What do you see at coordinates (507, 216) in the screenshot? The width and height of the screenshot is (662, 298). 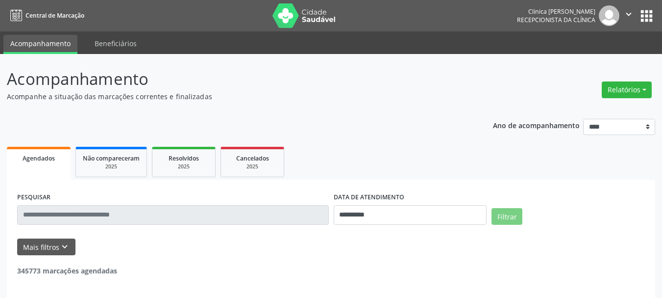 I see `button: Filtrar` at bounding box center [507, 216].